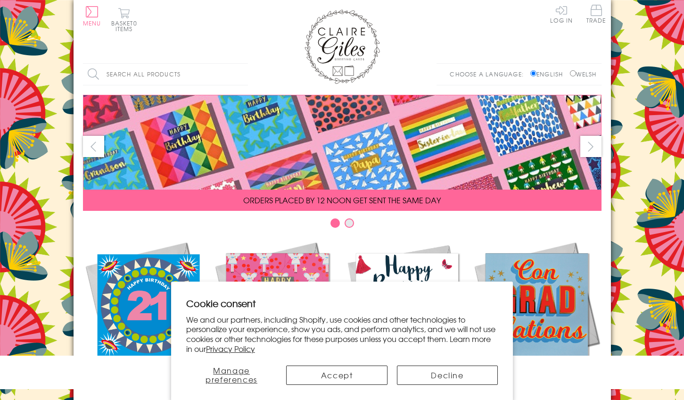 The width and height of the screenshot is (684, 400). I want to click on label: English, so click(549, 74).